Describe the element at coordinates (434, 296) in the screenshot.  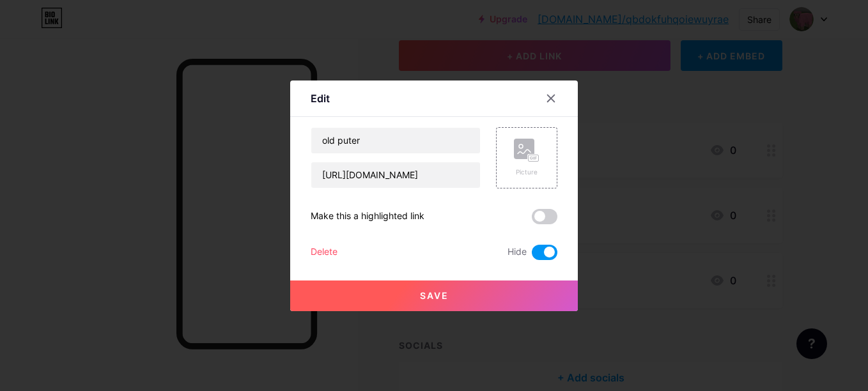
I see `span: Save` at that location.